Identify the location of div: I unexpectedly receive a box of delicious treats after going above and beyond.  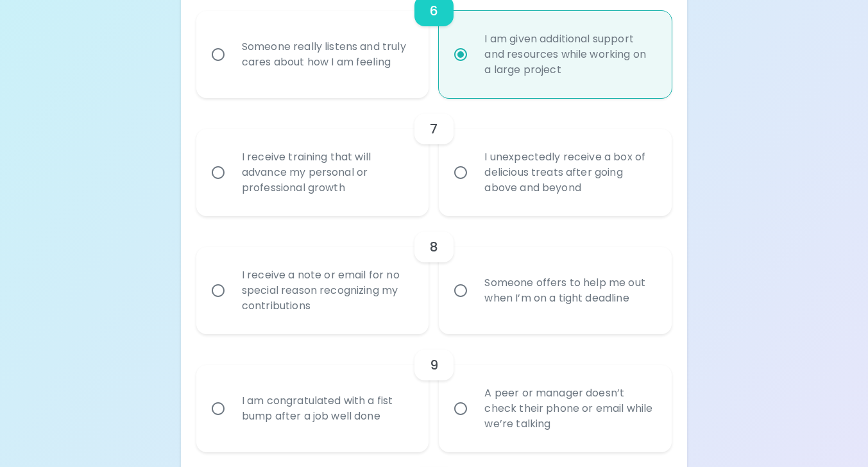
(569, 173).